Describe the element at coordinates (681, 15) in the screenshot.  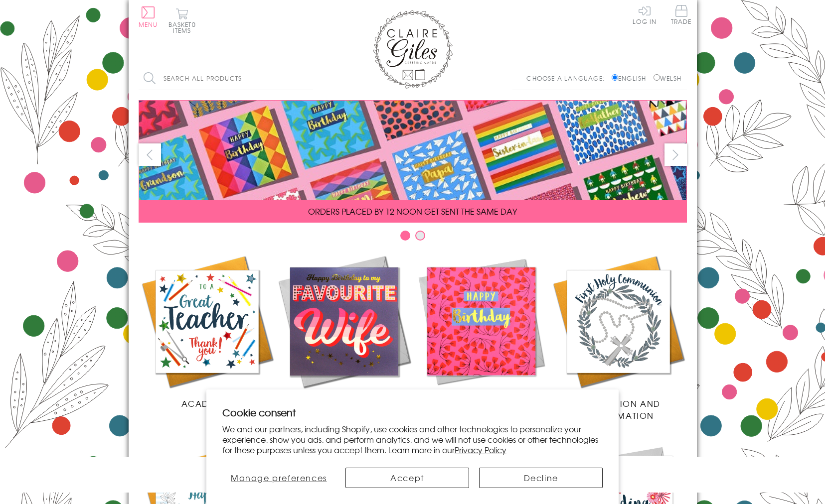
I see `a: Trade` at that location.